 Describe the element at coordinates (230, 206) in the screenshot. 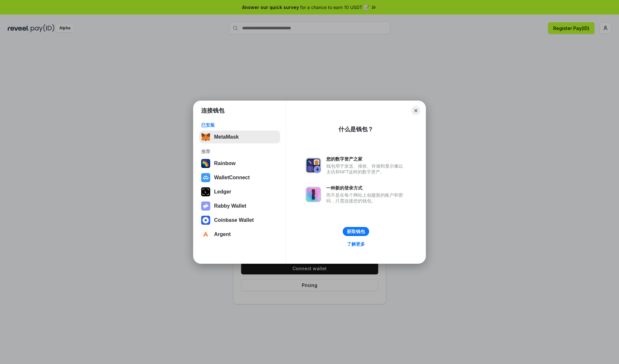

I see `div: Rabby Wallet` at that location.